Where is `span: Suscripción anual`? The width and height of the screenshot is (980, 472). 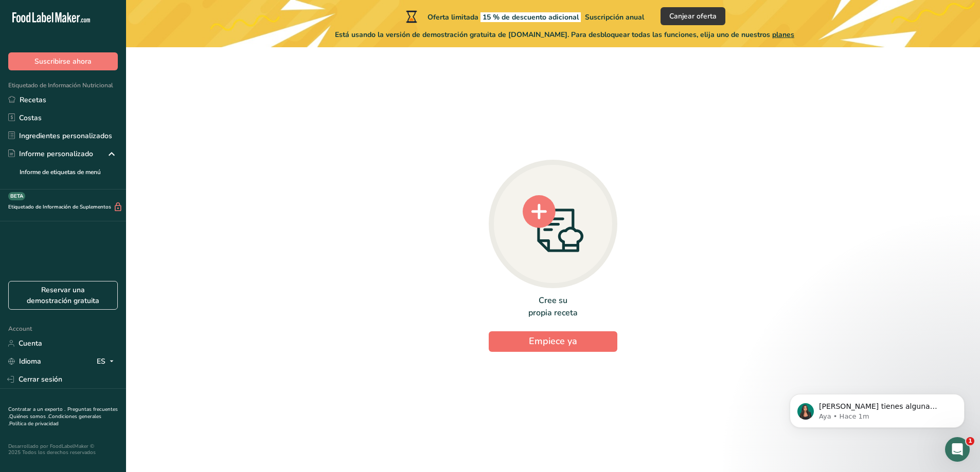 span: Suscripción anual is located at coordinates (614, 17).